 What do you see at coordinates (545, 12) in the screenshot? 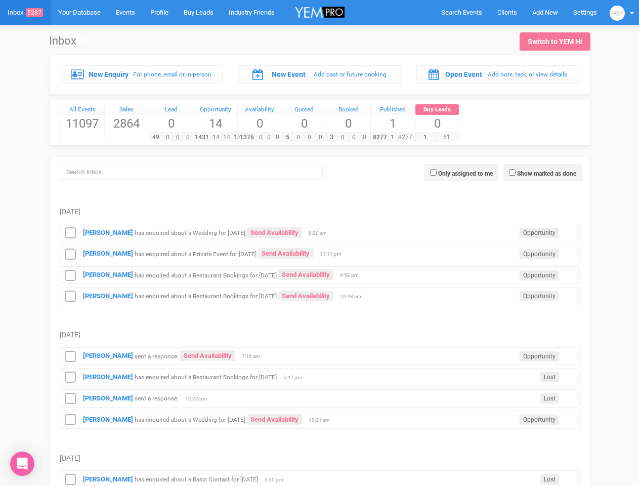
I see `span: Add New` at bounding box center [545, 12].